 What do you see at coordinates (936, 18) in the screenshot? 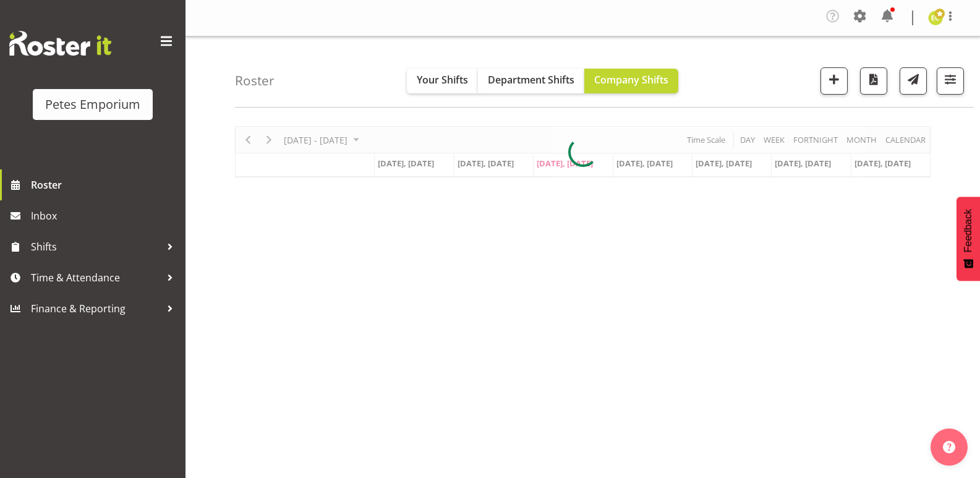
I see `img: emma-croft7499.jpg` at bounding box center [936, 18].